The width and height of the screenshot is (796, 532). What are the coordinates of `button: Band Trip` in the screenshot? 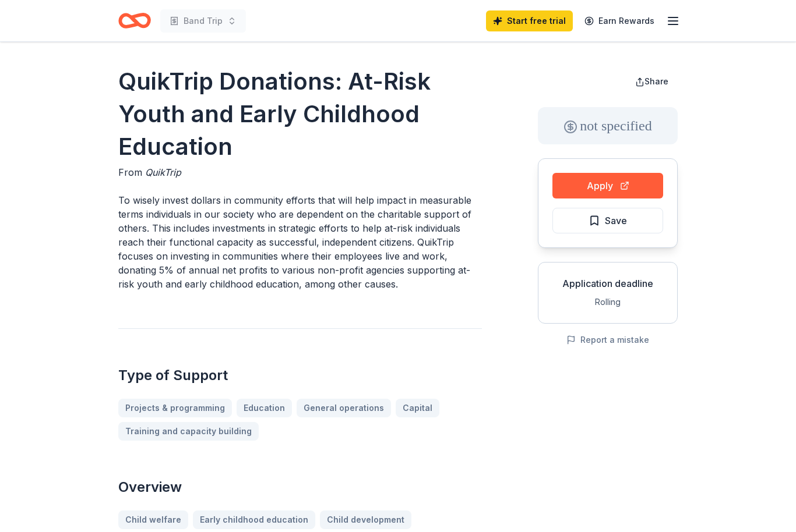 It's located at (203, 21).